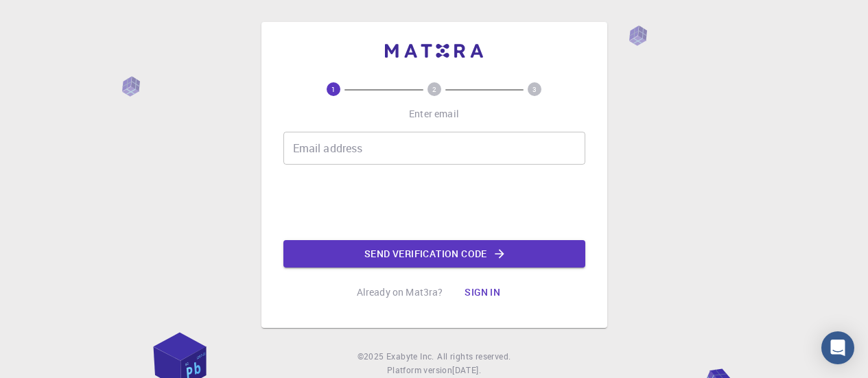  I want to click on span: All rights reserved., so click(474, 357).